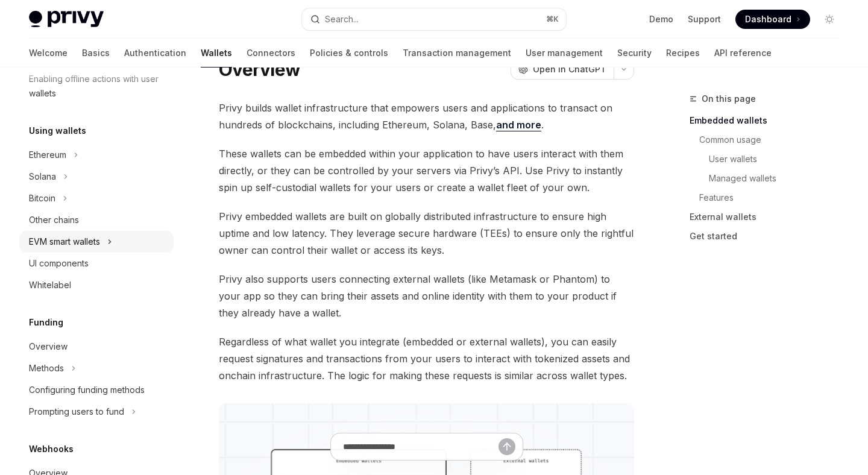 This screenshot has width=868, height=475. What do you see at coordinates (58, 131) in the screenshot?
I see `h5: Using wallets` at bounding box center [58, 131].